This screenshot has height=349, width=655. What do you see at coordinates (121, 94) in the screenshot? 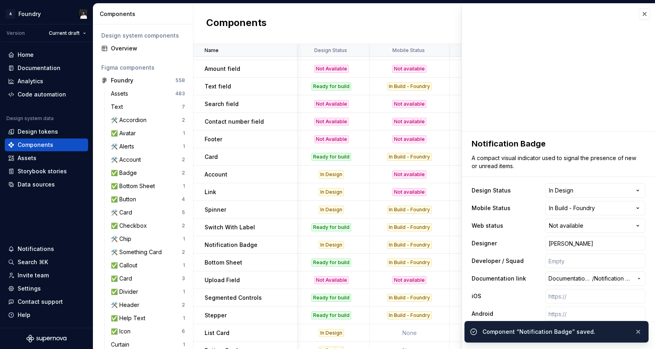
I see `div: Assets` at bounding box center [121, 94].